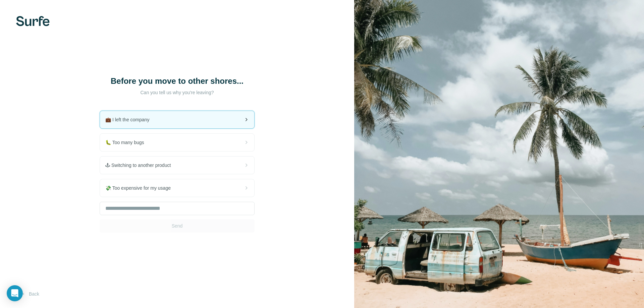 The width and height of the screenshot is (644, 308). What do you see at coordinates (177, 81) in the screenshot?
I see `h1: Before you move to other shores...` at bounding box center [177, 81].